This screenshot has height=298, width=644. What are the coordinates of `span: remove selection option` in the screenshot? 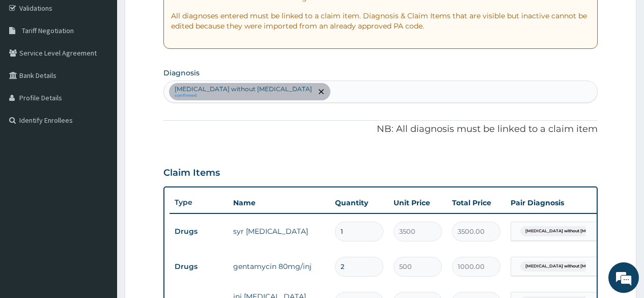 It's located at (321, 92).